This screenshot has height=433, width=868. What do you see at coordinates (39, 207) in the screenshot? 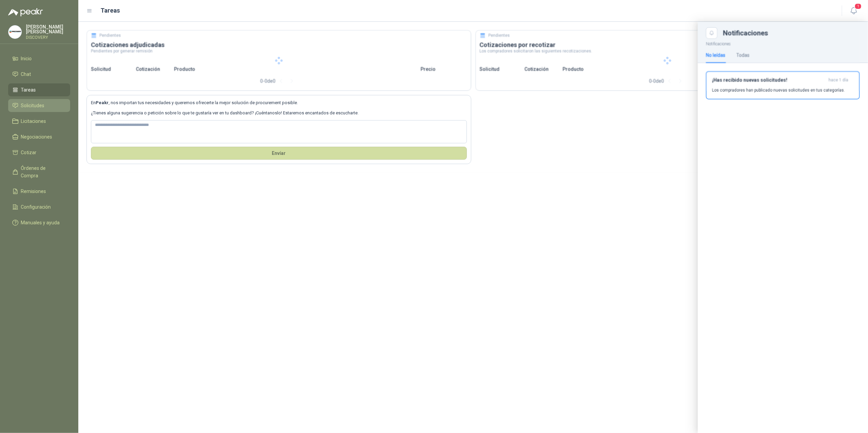
I see `a: Configuración` at bounding box center [39, 207].